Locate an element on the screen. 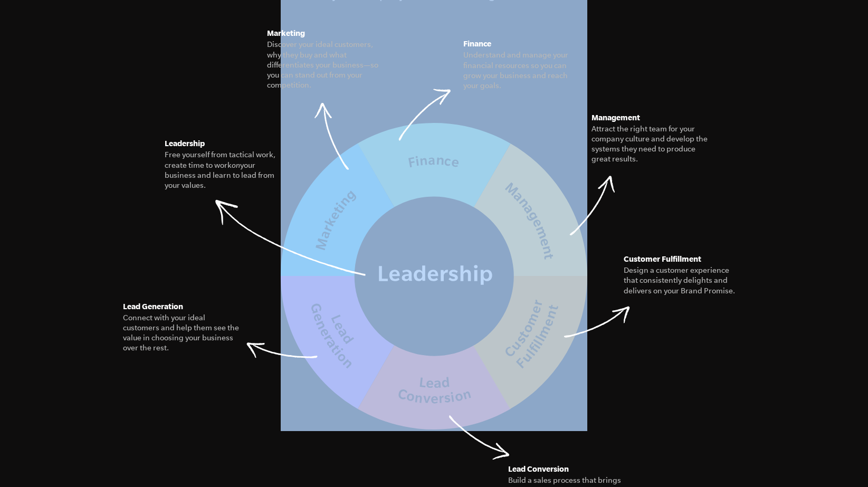  h5: Finance is located at coordinates (522, 44).